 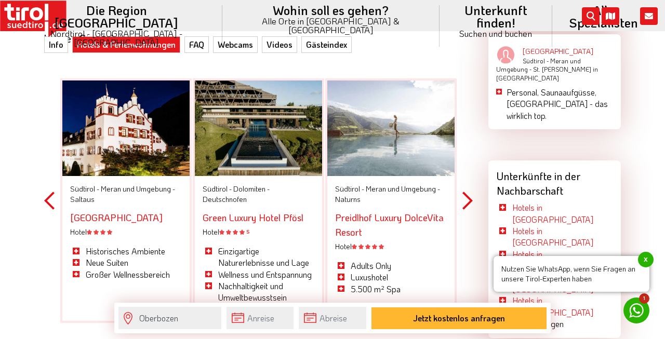 I want to click on i: Karte öffnen, so click(x=610, y=16).